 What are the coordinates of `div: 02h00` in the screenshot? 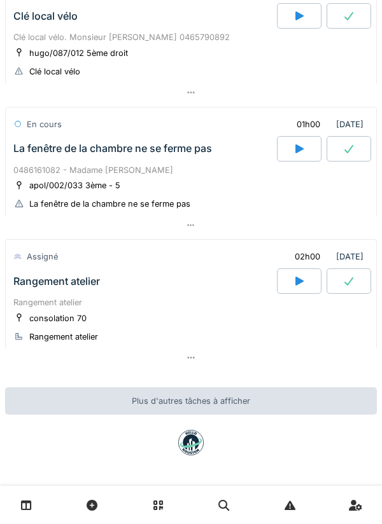 It's located at (307, 256).